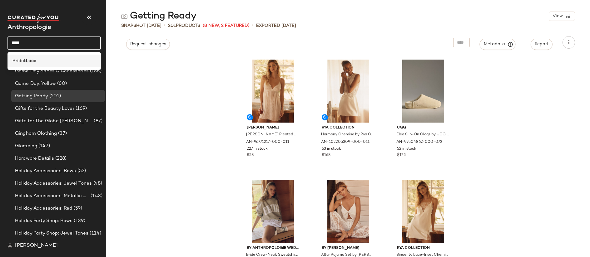 The image size is (590, 257). Describe the element at coordinates (34, 159) in the screenshot. I see `span: Hardware Details` at that location.